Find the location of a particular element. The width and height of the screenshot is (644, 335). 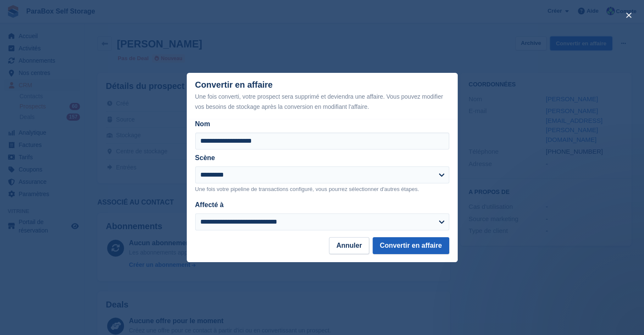

div: Une fois converti, votre prospect sera supprimé et deviendra une affaire. Vous pouvez modifier vo... is located at coordinates (322, 101).